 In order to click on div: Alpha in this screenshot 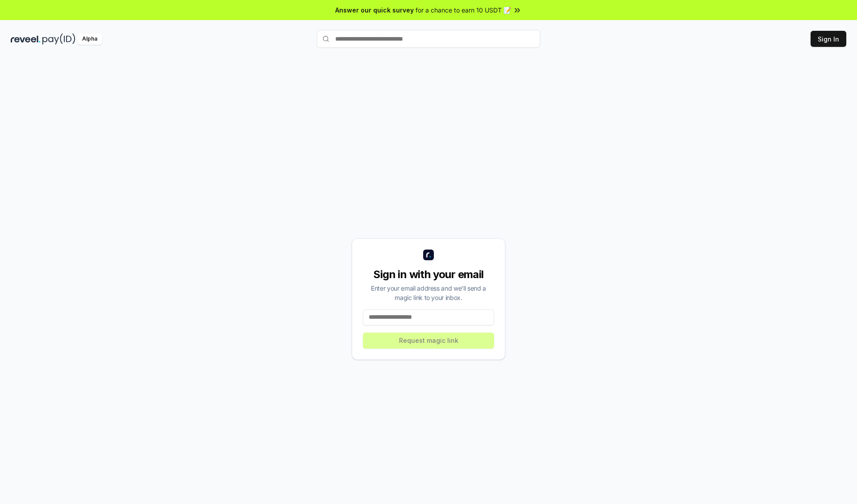, I will do `click(90, 39)`.